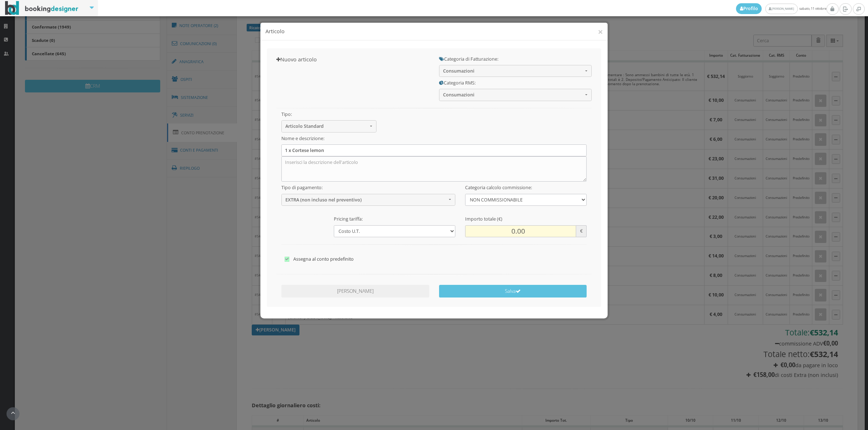 Image resolution: width=868 pixels, height=430 pixels. I want to click on span: sabato, 11 ottobre, so click(781, 9).